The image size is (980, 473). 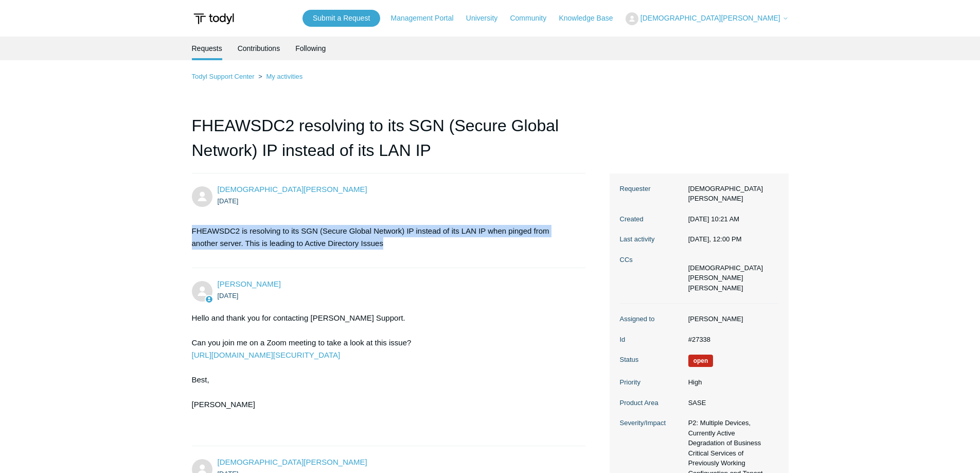 I want to click on li: My activities, so click(x=279, y=76).